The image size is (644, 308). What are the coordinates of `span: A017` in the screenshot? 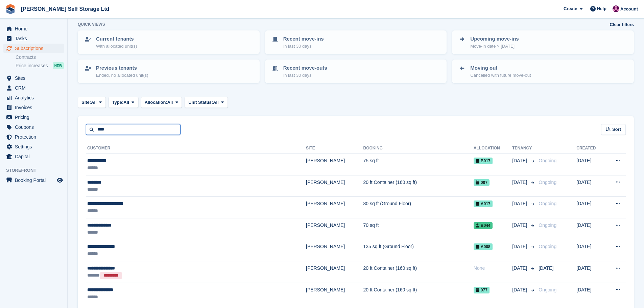 It's located at (483, 204).